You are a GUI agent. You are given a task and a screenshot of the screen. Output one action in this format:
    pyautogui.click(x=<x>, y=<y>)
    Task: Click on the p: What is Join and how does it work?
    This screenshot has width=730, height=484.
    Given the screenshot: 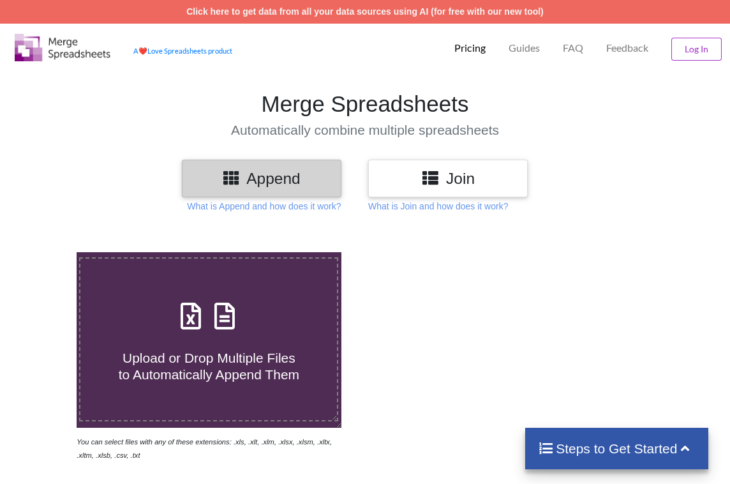 What is the action you would take?
    pyautogui.click(x=438, y=206)
    